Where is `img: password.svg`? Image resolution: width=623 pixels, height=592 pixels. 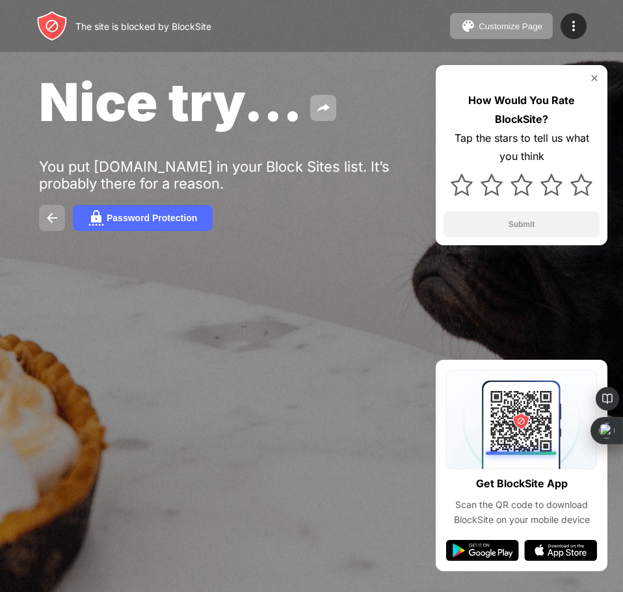 img: password.svg is located at coordinates (96, 218).